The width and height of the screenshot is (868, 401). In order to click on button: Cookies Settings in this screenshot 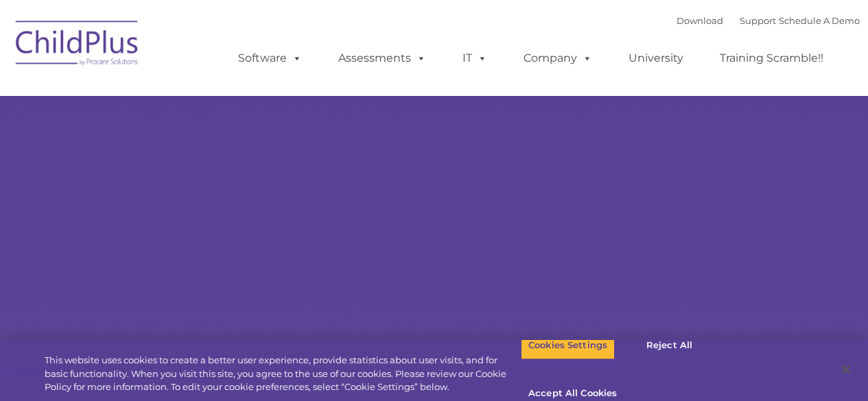, I will do `click(568, 346)`.